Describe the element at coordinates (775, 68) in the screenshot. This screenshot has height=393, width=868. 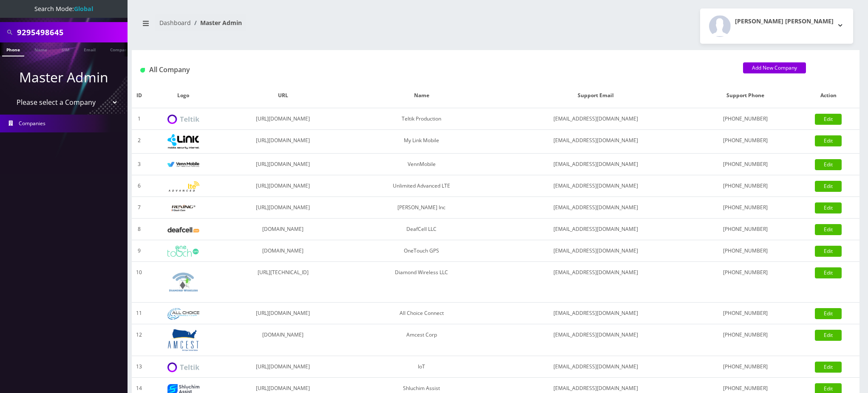
I see `a: Add New Company` at that location.